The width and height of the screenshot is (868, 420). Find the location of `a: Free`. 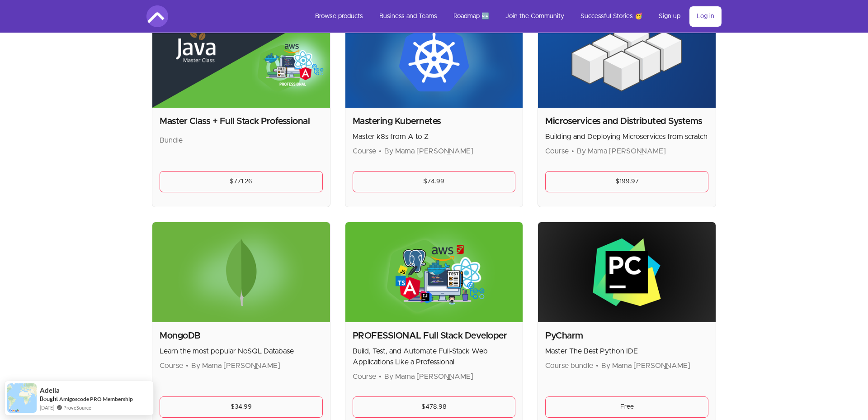

a: Free is located at coordinates (627, 406).